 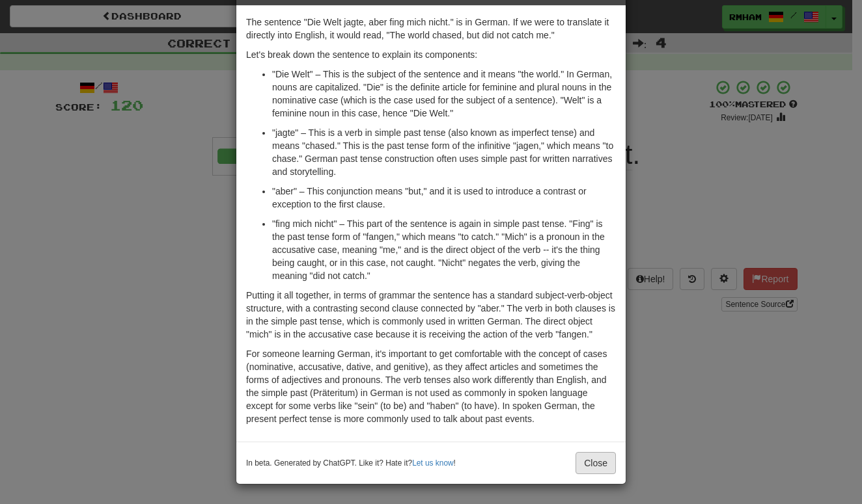 I want to click on button: Close, so click(x=596, y=463).